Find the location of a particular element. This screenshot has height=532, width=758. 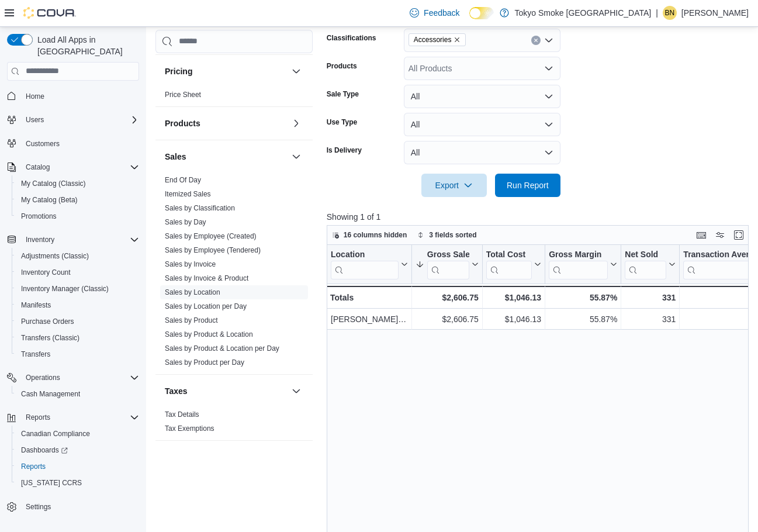

button: Location is located at coordinates (369, 264).